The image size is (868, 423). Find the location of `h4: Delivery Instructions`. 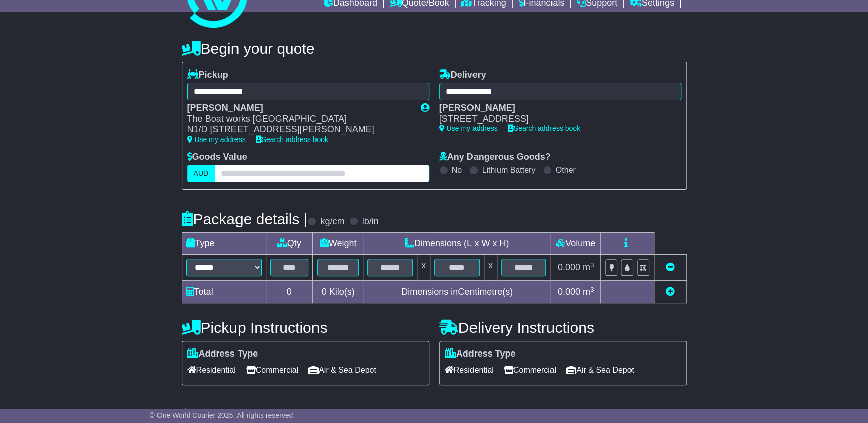

h4: Delivery Instructions is located at coordinates (563, 327).